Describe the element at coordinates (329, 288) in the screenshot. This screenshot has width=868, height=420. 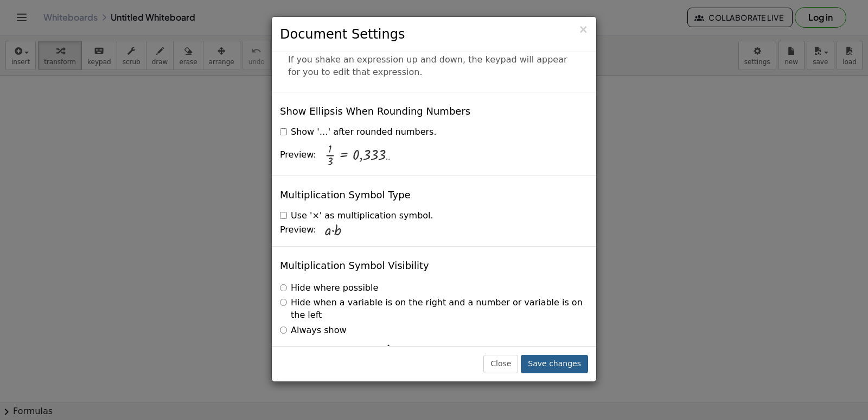
I see `label: Hide where possible` at that location.